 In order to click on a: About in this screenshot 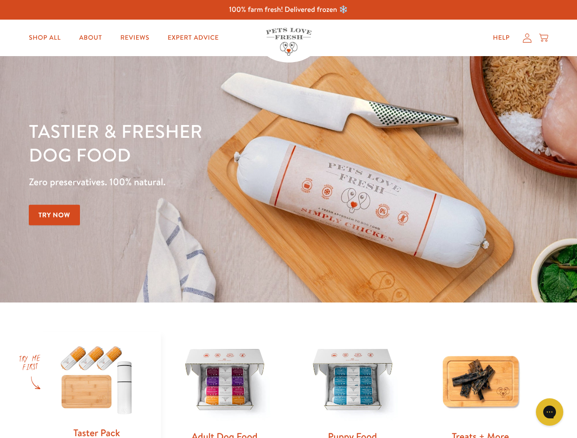, I will do `click(90, 38)`.